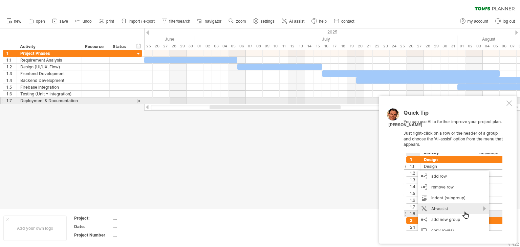 The image size is (520, 247). Describe the element at coordinates (12, 67) in the screenshot. I see `div: 1.2` at that location.